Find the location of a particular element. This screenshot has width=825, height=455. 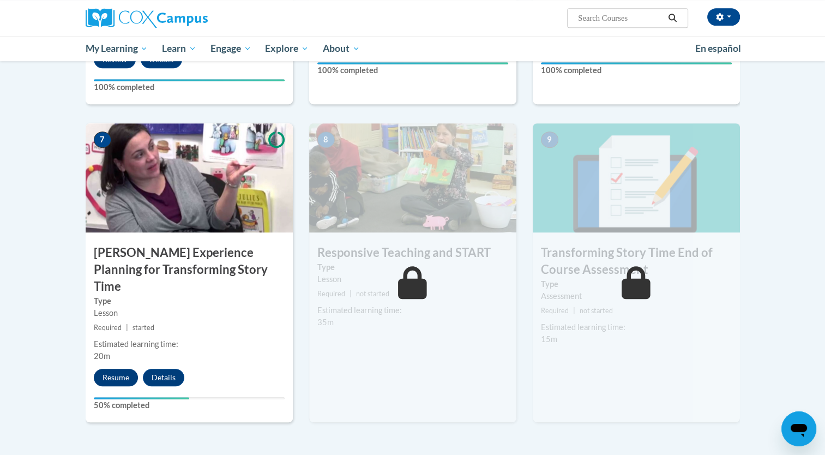

a: Learn is located at coordinates (179, 49).